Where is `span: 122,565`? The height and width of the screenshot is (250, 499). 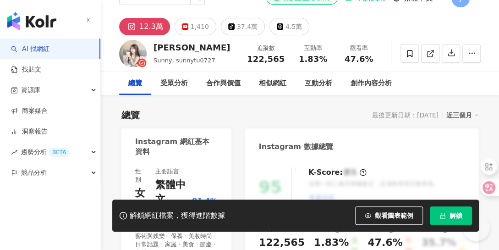
span: 122,565 is located at coordinates (266, 59).